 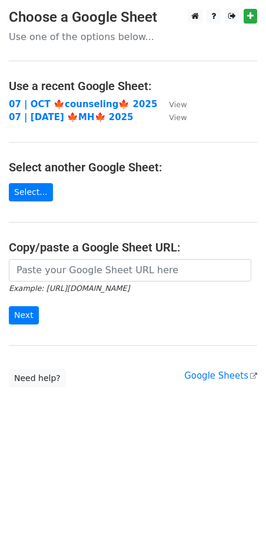 I want to click on p: Use one of the options below..., so click(x=133, y=37).